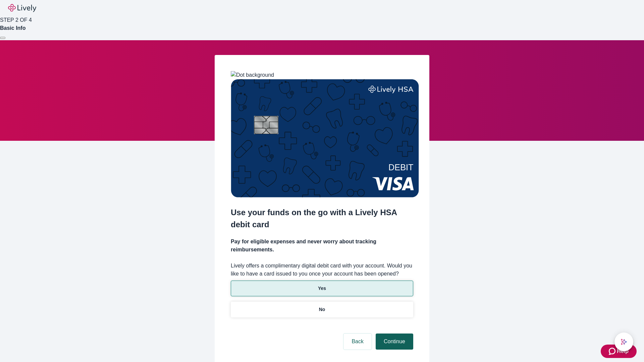 This screenshot has width=644, height=362. I want to click on svg: Zendesk support icon, so click(613, 351).